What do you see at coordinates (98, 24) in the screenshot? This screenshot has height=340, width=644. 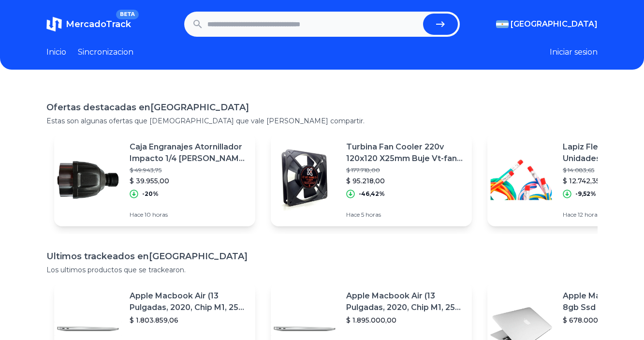 I see `span: MercadoTrack` at bounding box center [98, 24].